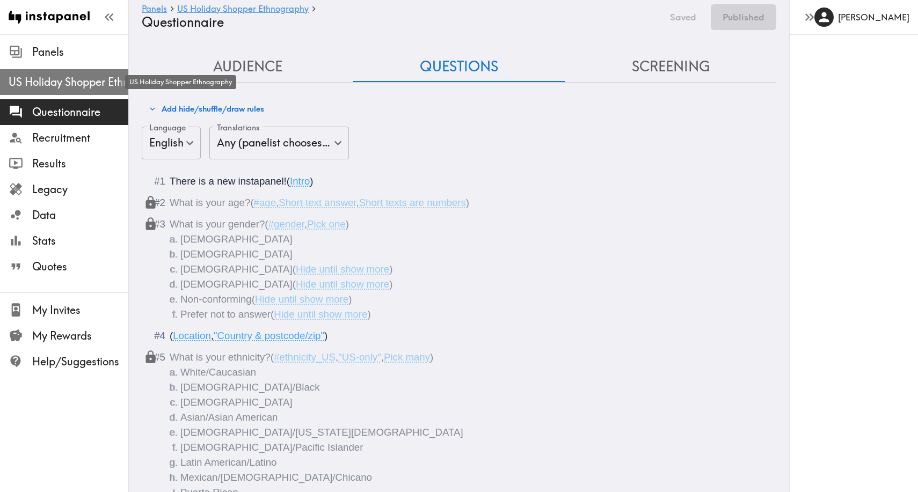 This screenshot has width=918, height=492. Describe the element at coordinates (225, 314) in the screenshot. I see `span: Prefer not to answer` at that location.